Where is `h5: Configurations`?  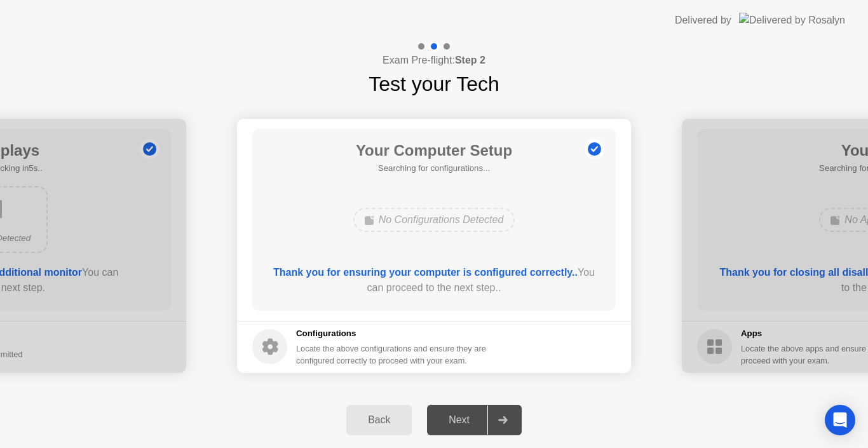
h5: Configurations is located at coordinates (392, 334).